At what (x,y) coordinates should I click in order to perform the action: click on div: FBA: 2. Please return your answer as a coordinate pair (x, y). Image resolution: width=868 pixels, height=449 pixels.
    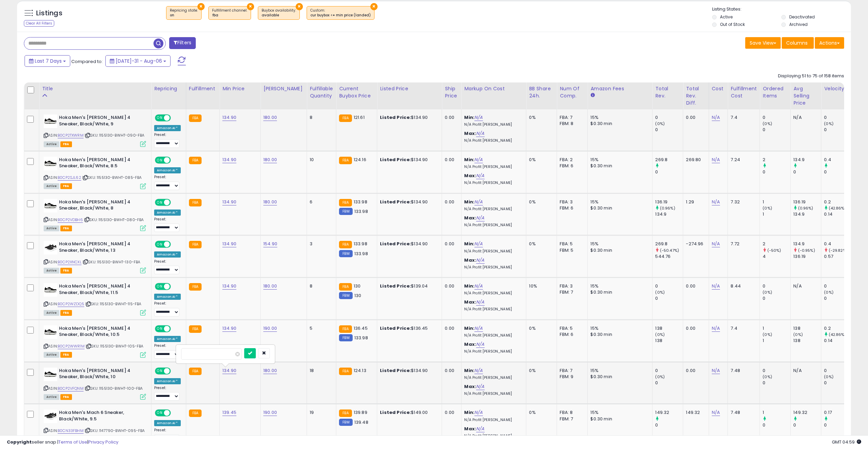
    Looking at the image, I should click on (571, 160).